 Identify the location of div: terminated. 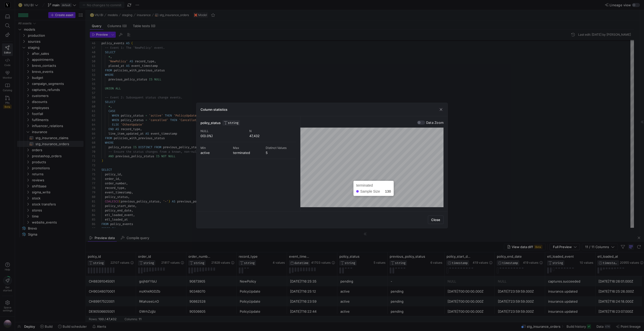
(248, 153).